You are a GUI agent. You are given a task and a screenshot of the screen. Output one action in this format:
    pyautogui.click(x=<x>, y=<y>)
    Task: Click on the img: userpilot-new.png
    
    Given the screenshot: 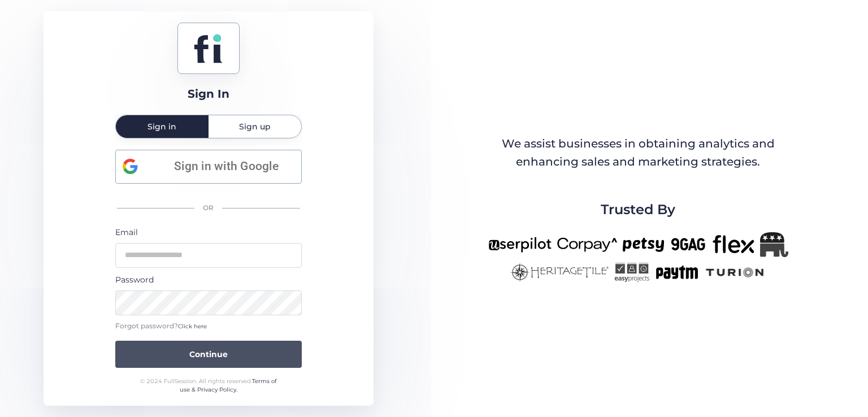 What is the action you would take?
    pyautogui.click(x=520, y=245)
    